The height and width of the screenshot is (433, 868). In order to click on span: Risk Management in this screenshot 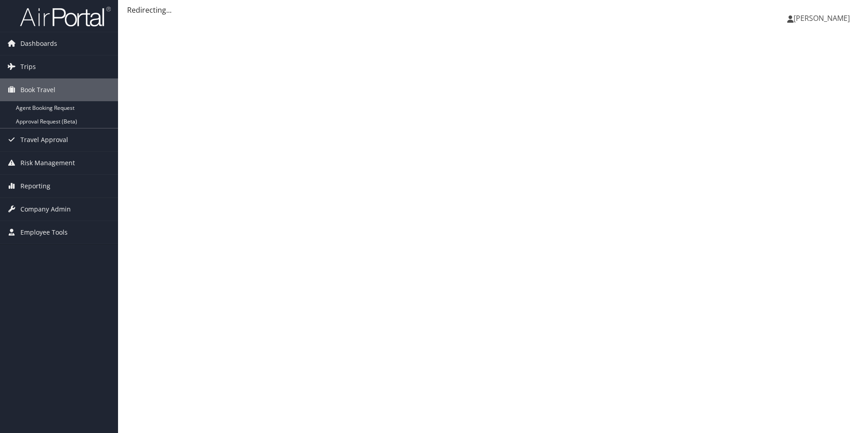, I will do `click(48, 163)`.